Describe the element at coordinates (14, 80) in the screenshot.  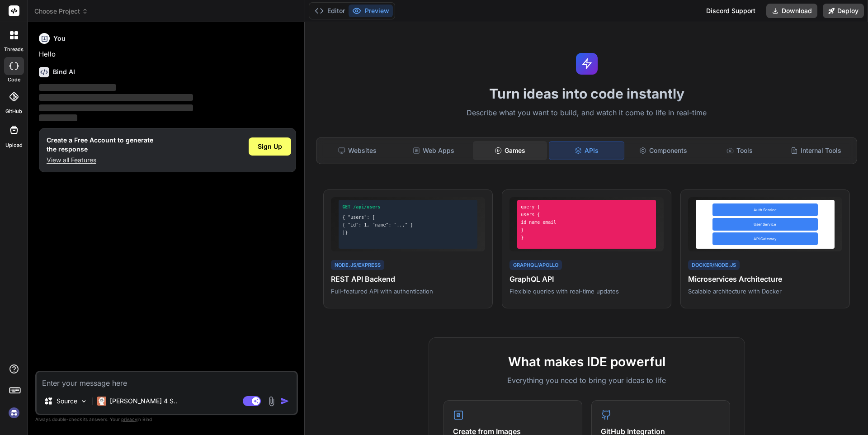
I see `label: code` at that location.